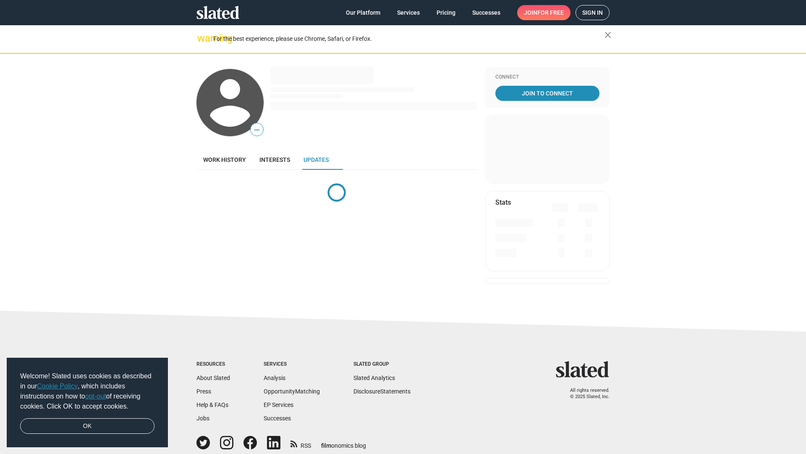  I want to click on a: RSS, so click(301, 443).